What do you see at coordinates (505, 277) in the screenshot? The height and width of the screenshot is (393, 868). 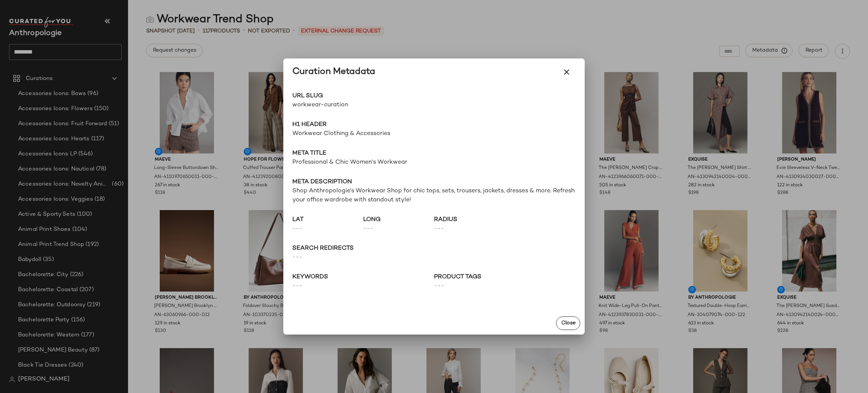 I see `span: Product Tags` at bounding box center [505, 277].